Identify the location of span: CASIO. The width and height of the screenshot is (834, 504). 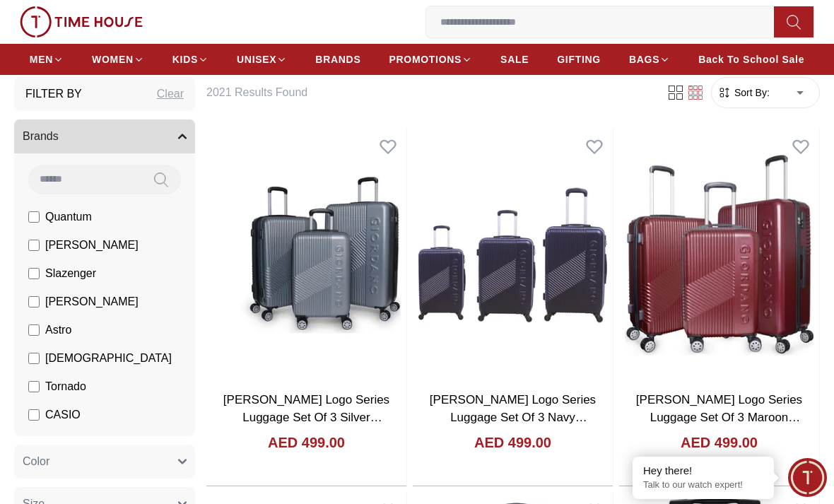
(62, 415).